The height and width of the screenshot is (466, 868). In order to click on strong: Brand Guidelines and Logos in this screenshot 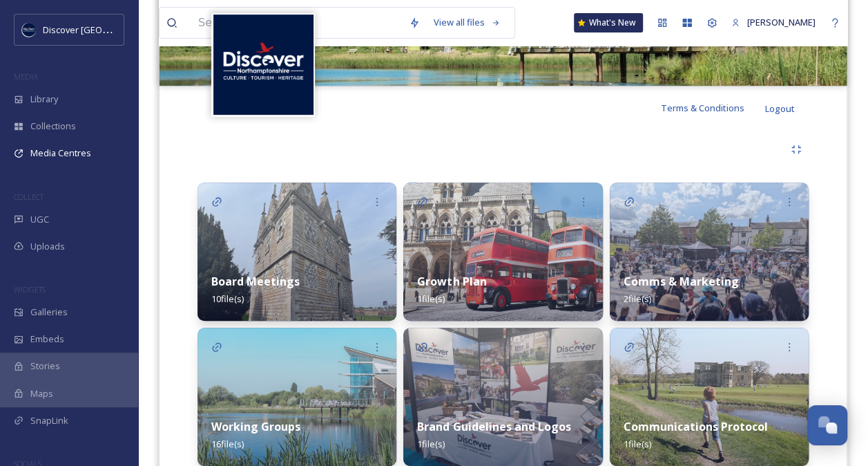, I will do `click(494, 427)`.